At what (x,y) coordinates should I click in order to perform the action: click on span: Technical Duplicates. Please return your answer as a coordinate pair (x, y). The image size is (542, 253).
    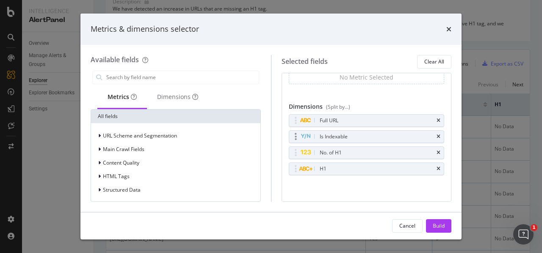
    Looking at the image, I should click on (127, 203).